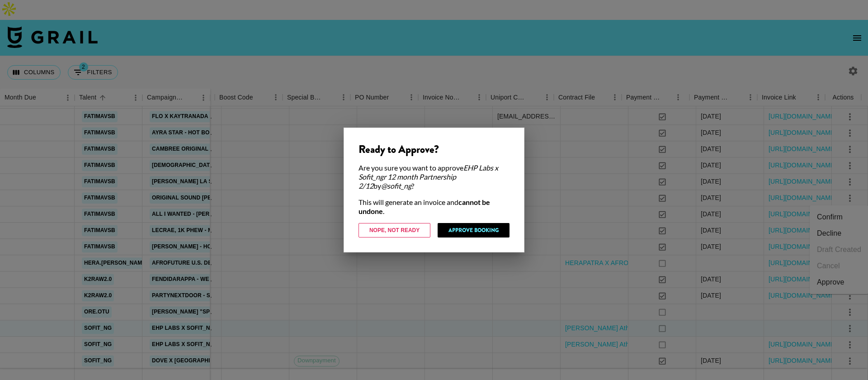  I want to click on em: @ sofit_ng, so click(396, 185).